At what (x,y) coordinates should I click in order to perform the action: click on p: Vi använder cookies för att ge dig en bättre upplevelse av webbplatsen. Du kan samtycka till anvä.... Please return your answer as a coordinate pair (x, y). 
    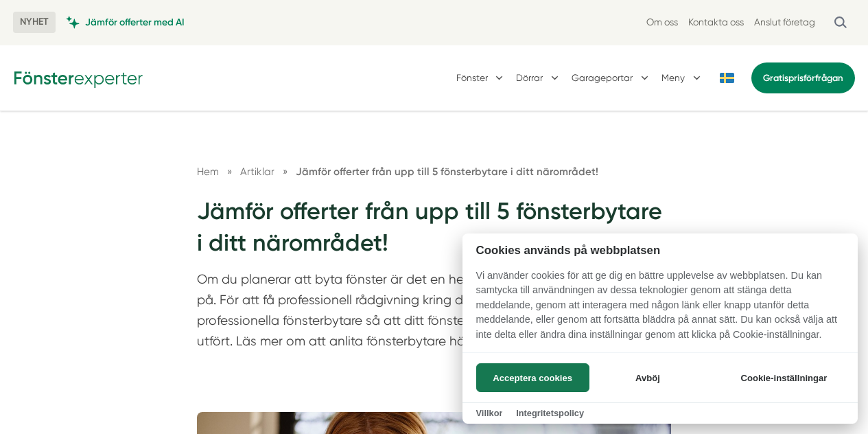
    Looking at the image, I should click on (660, 310).